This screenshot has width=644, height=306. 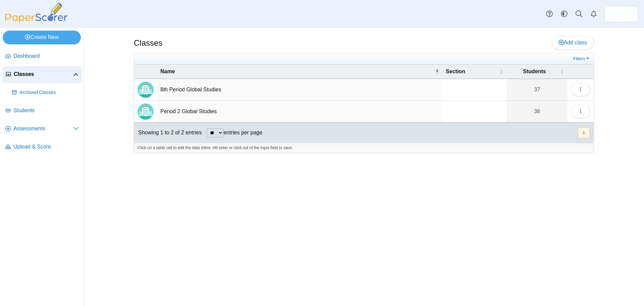 I want to click on a: Archived Classes, so click(x=45, y=93).